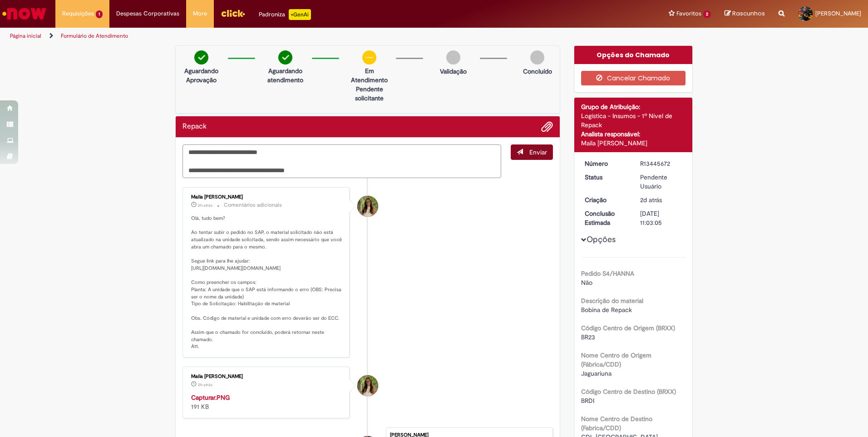 This screenshot has height=437, width=868. Describe the element at coordinates (369, 57) in the screenshot. I see `img: circle-minus.png` at that location.